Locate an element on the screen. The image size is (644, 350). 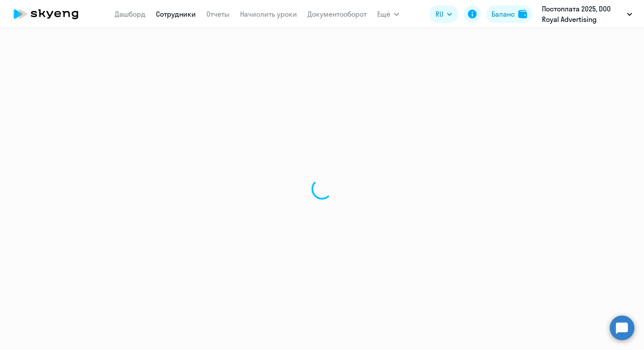
a: Балансbalance is located at coordinates (509, 14).